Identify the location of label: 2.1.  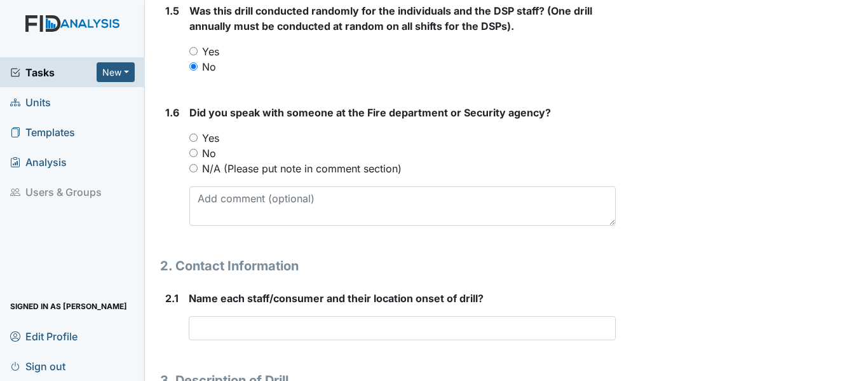
(171, 298).